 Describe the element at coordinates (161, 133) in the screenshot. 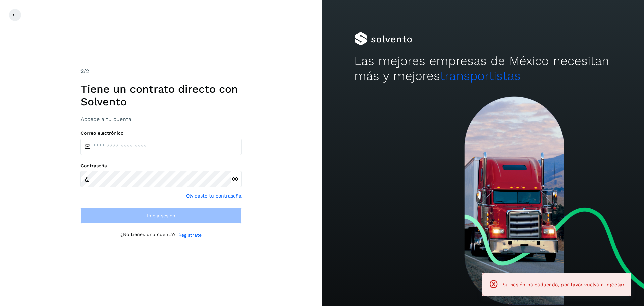

I see `label: Correo electrónico` at that location.